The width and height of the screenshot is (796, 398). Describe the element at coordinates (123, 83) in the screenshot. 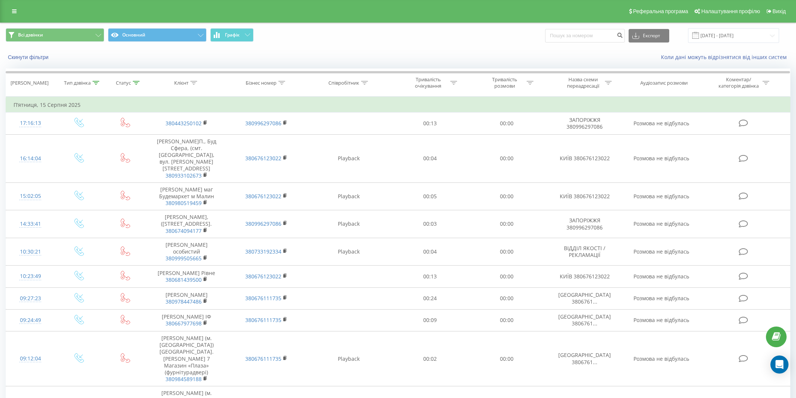

I see `div: Статус` at that location.